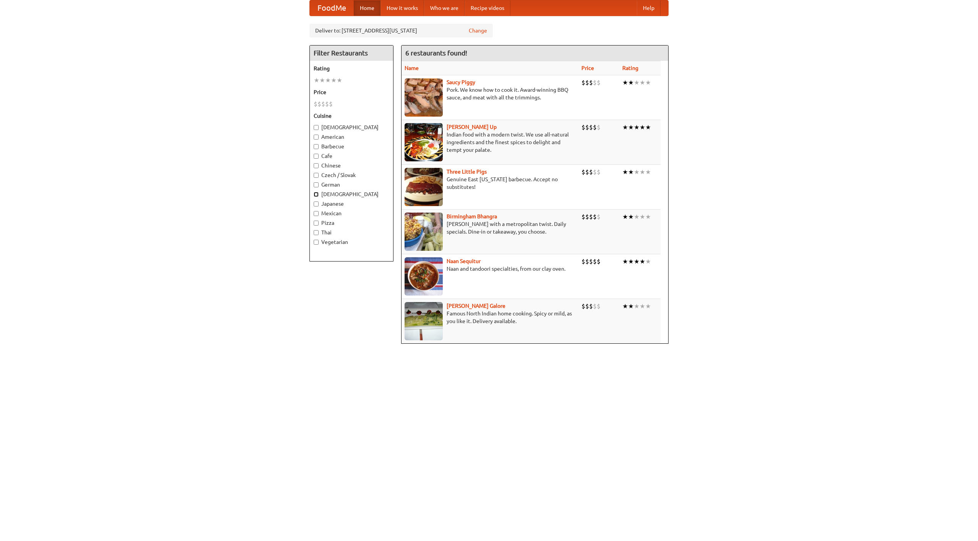 Image resolution: width=978 pixels, height=541 pixels. What do you see at coordinates (472, 216) in the screenshot?
I see `a: Birmingham Bhangra` at bounding box center [472, 216].